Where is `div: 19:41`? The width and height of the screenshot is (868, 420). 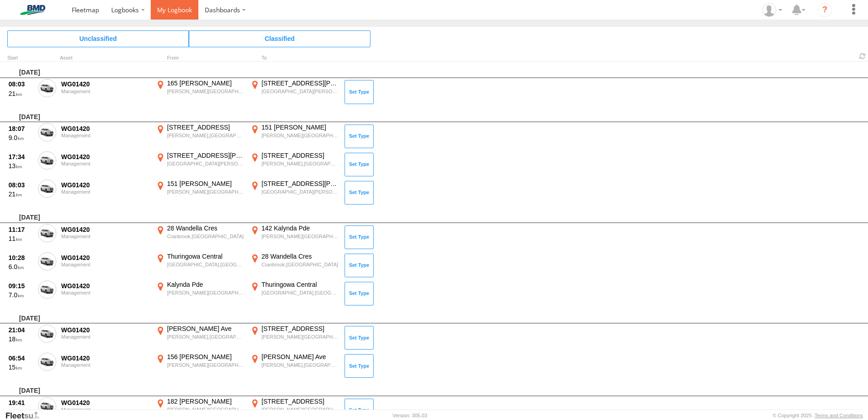
div: 19:41 is located at coordinates (21, 402).